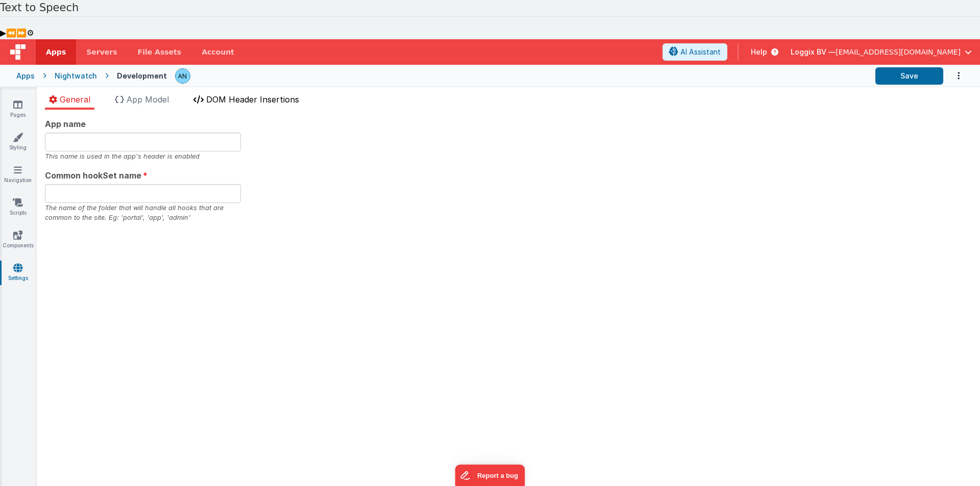 The image size is (980, 486). What do you see at coordinates (21, 33) in the screenshot?
I see `button: Forward` at bounding box center [21, 33].